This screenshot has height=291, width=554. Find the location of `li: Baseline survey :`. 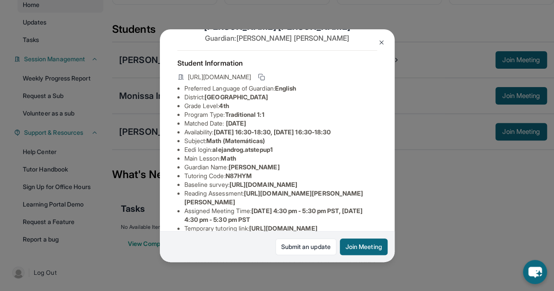

li: Baseline survey : is located at coordinates (281, 185).